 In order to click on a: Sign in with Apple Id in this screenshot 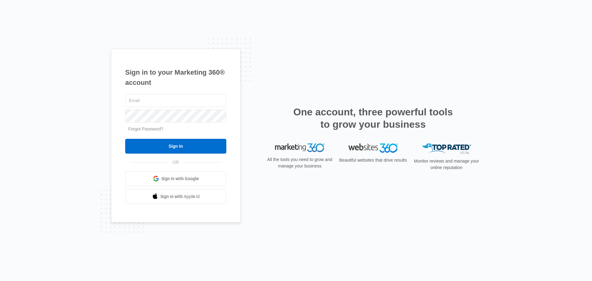, I will do `click(176, 196)`.